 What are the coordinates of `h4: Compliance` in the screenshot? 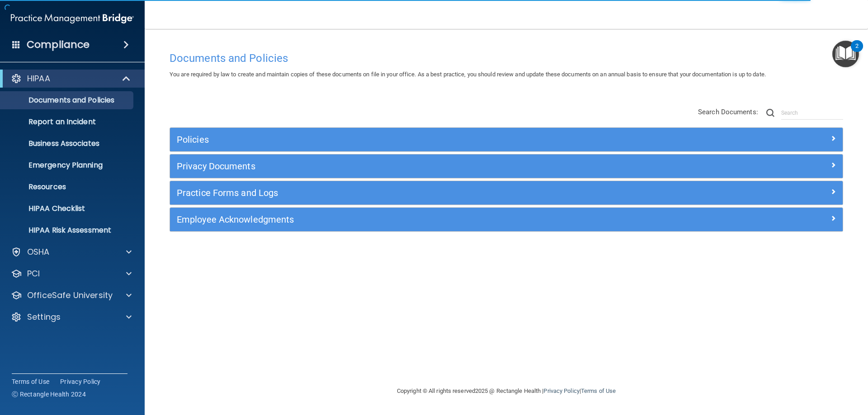 It's located at (58, 45).